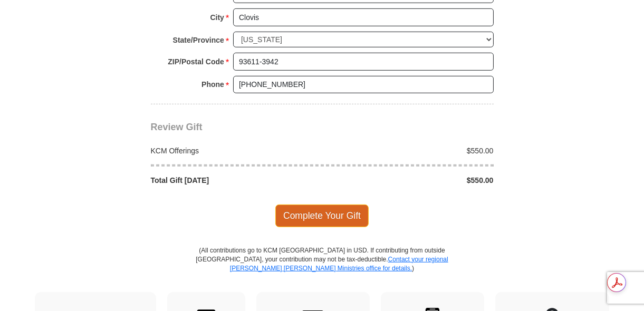 This screenshot has height=311, width=644. Describe the element at coordinates (321, 215) in the screenshot. I see `span: Complete Your Gift` at that location.